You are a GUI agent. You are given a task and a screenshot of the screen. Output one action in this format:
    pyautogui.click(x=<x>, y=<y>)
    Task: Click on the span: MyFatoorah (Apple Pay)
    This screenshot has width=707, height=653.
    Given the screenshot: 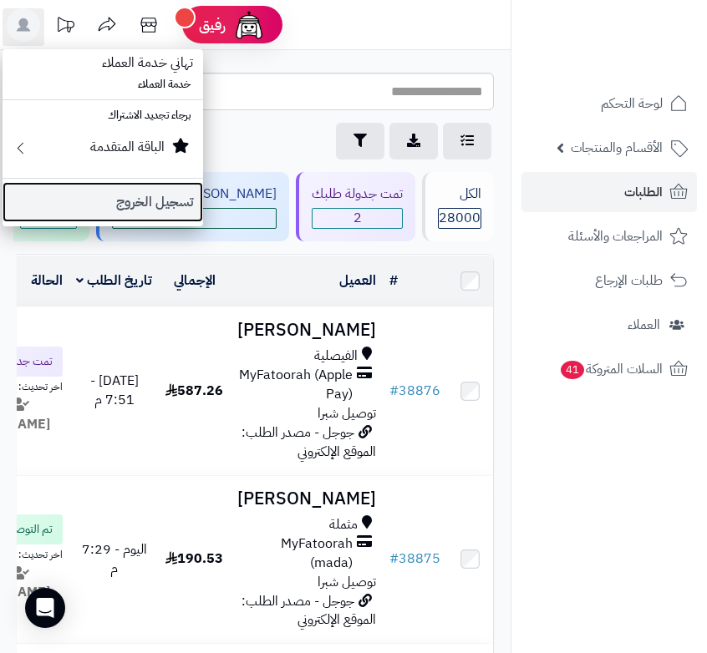 What is the action you would take?
    pyautogui.click(x=295, y=385)
    